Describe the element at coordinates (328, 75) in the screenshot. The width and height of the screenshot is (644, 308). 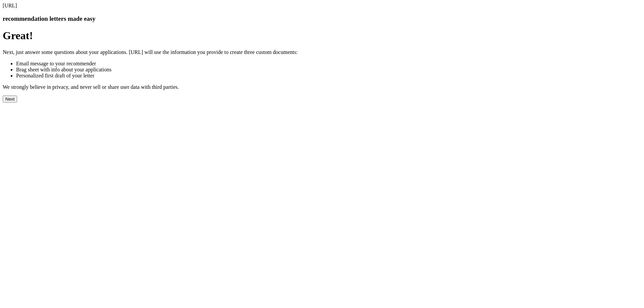
I see `li: Personalized first draft of your letter` at that location.